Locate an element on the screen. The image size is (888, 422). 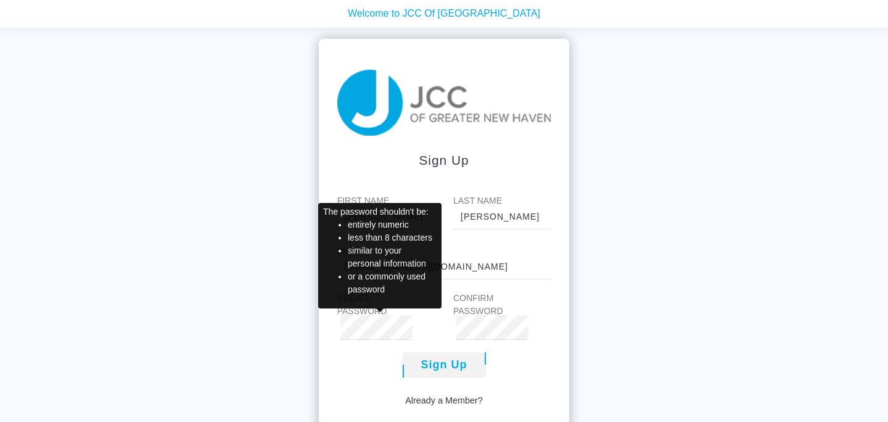
div: The password shouldn't be: is located at coordinates (380, 255).